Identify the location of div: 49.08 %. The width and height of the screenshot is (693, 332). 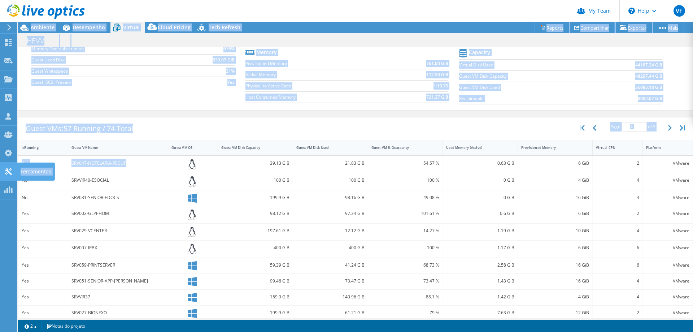
(405, 197).